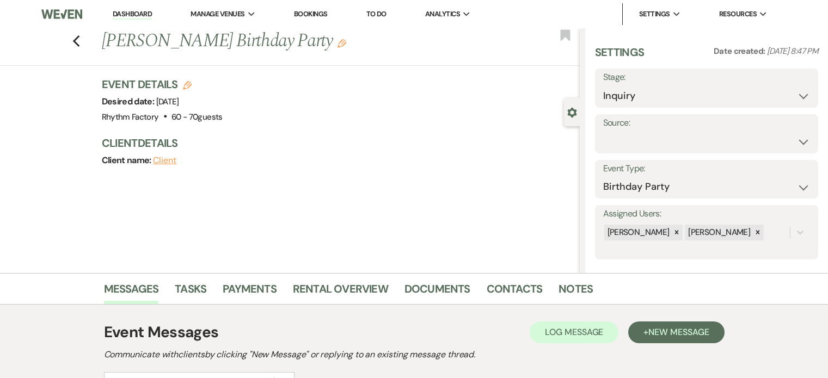 This screenshot has width=828, height=378. I want to click on img: Weven Logo, so click(62, 14).